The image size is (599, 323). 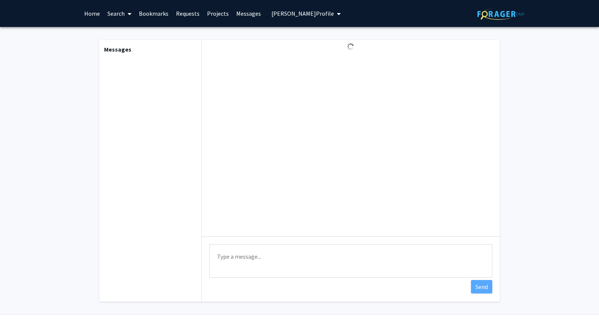 What do you see at coordinates (187, 13) in the screenshot?
I see `a: Requests` at bounding box center [187, 13].